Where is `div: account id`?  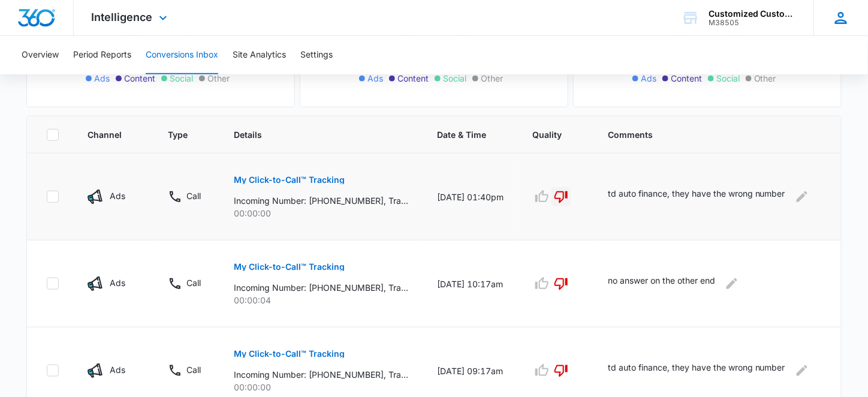
div: account id is located at coordinates (752, 23).